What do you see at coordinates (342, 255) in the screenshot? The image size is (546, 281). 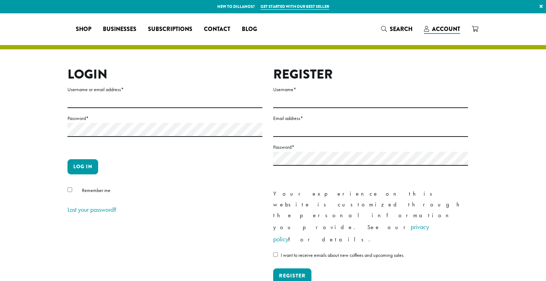 I see `span: I want to receive emails about new coffees and upcoming sales.` at bounding box center [342, 255].